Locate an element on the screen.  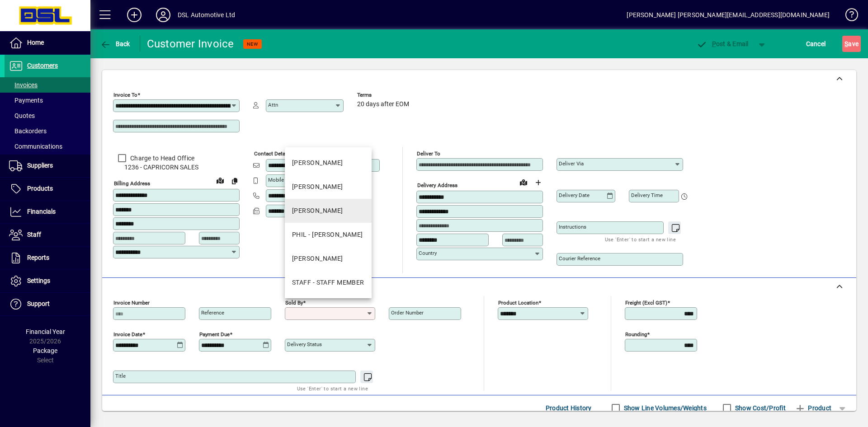
mat-label: Invoice number is located at coordinates (131, 303).